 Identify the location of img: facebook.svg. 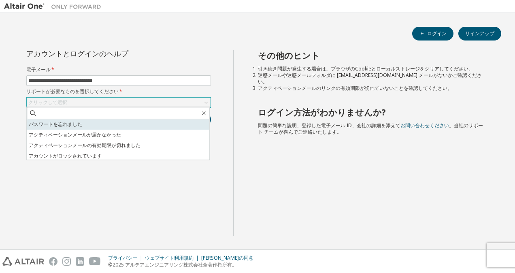
(53, 261).